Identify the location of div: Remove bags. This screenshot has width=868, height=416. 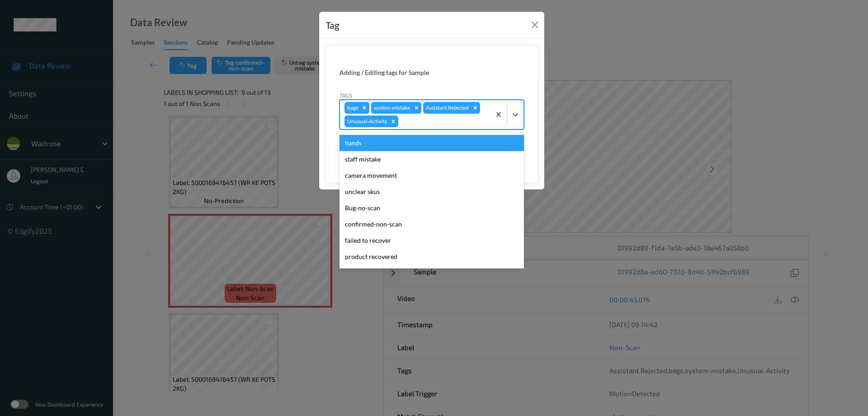
(365, 108).